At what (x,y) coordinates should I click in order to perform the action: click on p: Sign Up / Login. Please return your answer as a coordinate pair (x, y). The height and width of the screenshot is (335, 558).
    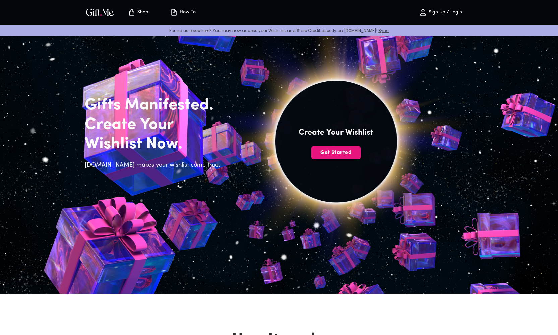
    Looking at the image, I should click on (445, 12).